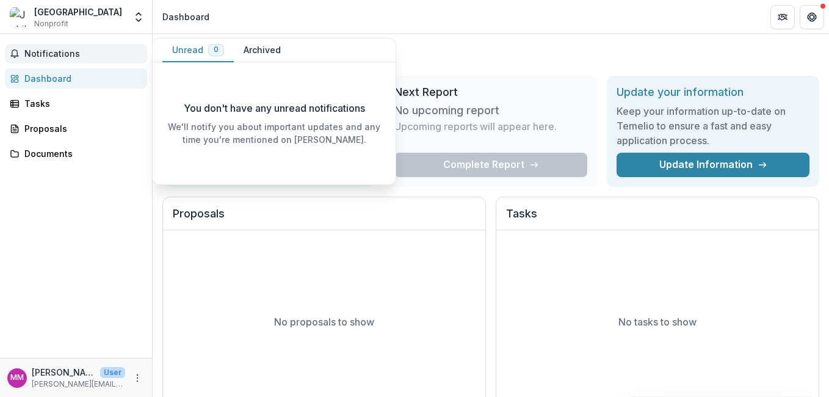 The width and height of the screenshot is (829, 397). Describe the element at coordinates (657, 219) in the screenshot. I see `h2: Tasks` at that location.